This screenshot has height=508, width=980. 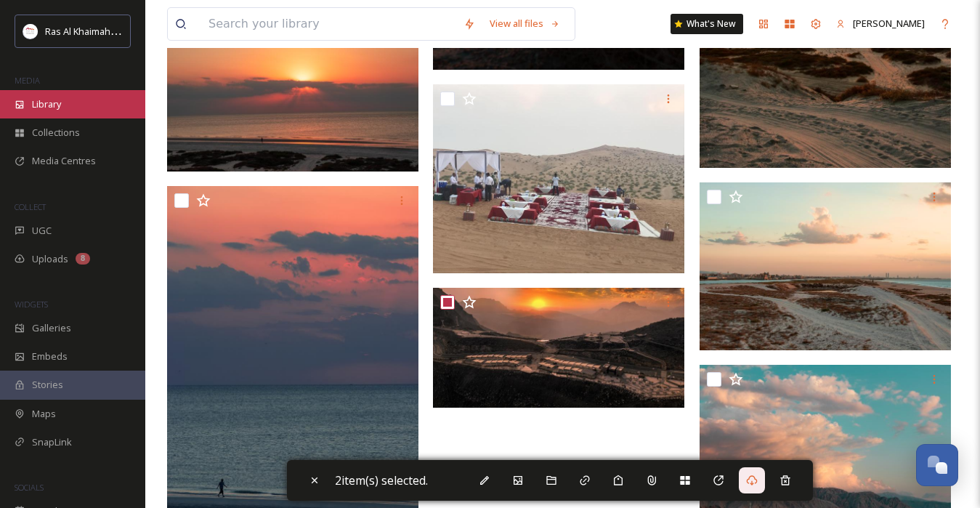 What do you see at coordinates (46, 104) in the screenshot?
I see `span: Library` at bounding box center [46, 104].